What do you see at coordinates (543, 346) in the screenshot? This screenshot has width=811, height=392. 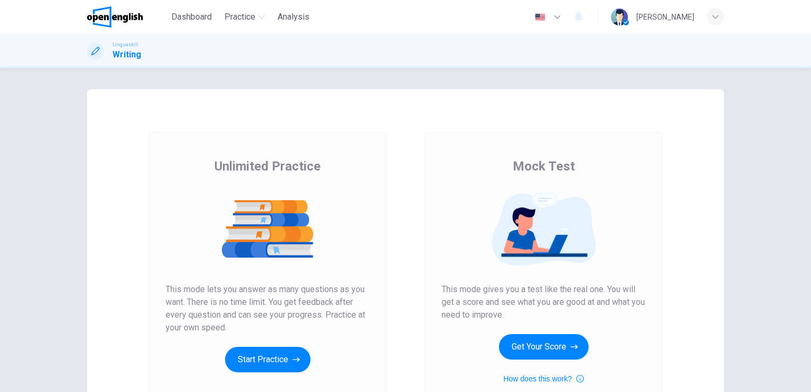 I see `button: Get Your Score` at bounding box center [543, 346].